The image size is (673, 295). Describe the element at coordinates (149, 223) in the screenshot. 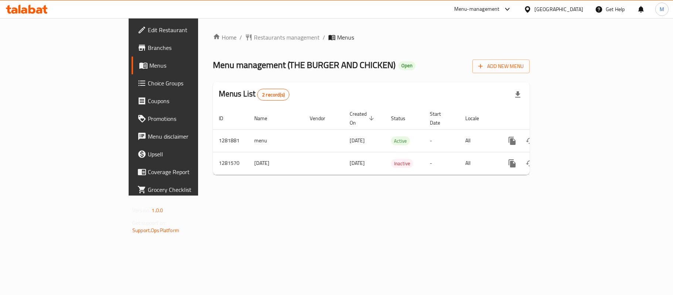

I see `span: Get support on:` at that location.